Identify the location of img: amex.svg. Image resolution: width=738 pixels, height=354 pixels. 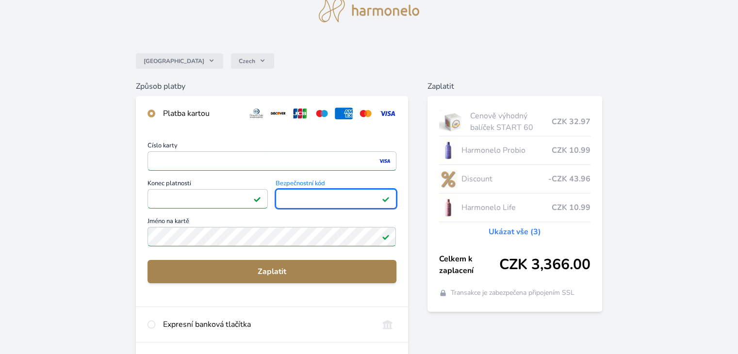
(344, 114).